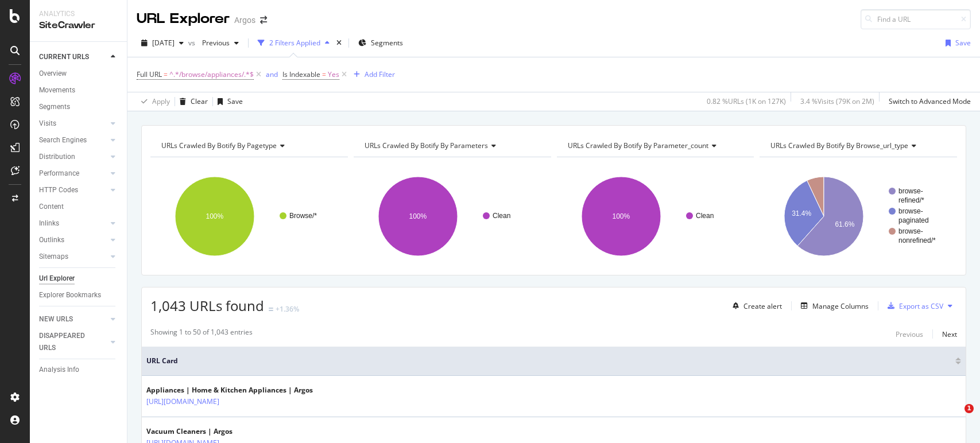 The width and height of the screenshot is (980, 443). Describe the element at coordinates (57, 90) in the screenshot. I see `div: Movements` at that location.